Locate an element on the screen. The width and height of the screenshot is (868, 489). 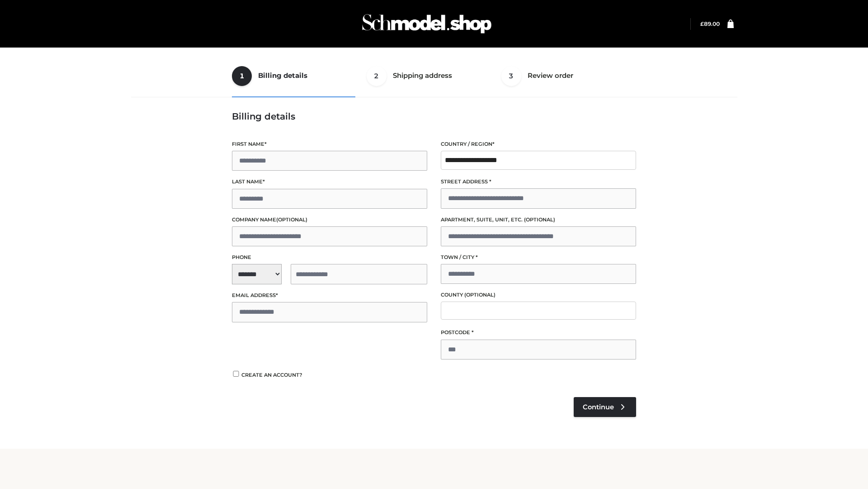
span: Continue is located at coordinates (598, 407).